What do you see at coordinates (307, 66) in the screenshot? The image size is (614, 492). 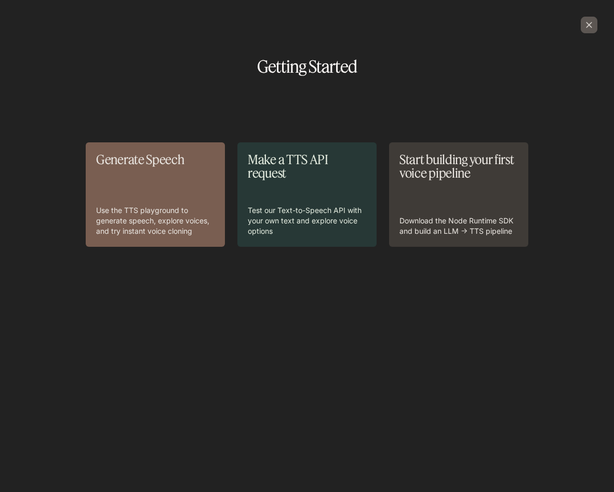 I see `h1: Getting Started` at bounding box center [307, 66].